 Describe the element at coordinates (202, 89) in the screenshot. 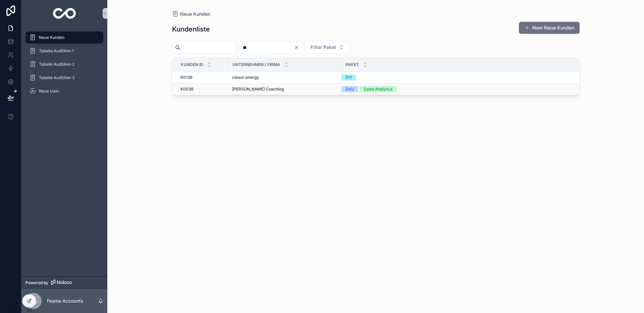

I see `a: K0039` at that location.